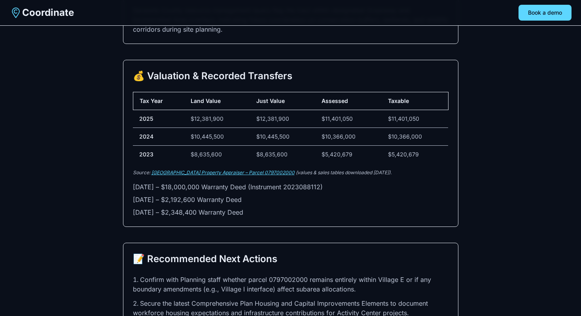 The image size is (581, 316). Describe the element at coordinates (159, 154) in the screenshot. I see `td: 2023` at that location.